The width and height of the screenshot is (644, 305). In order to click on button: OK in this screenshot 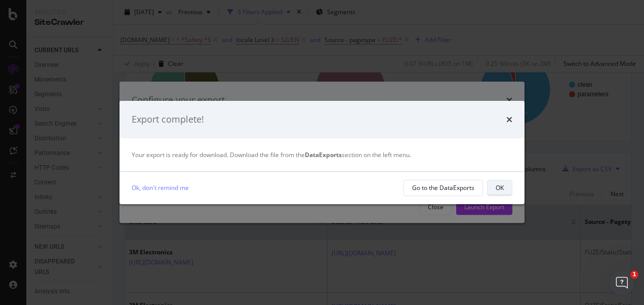, I will do `click(500, 188)`.